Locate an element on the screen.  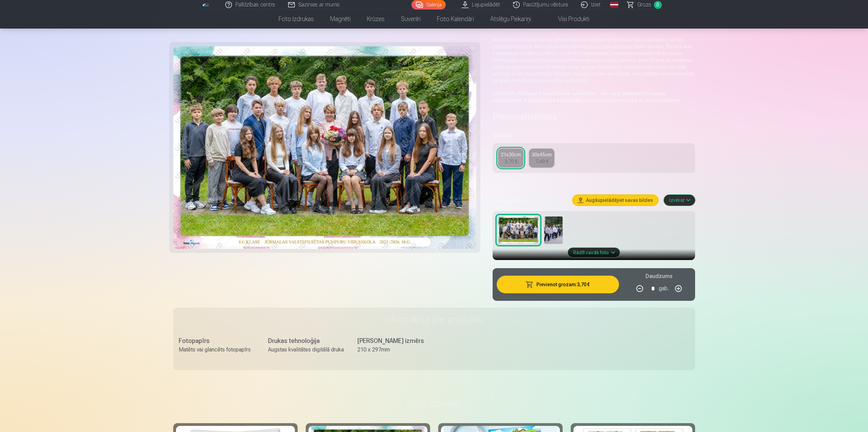
div: 30x45cm is located at coordinates (542, 155).